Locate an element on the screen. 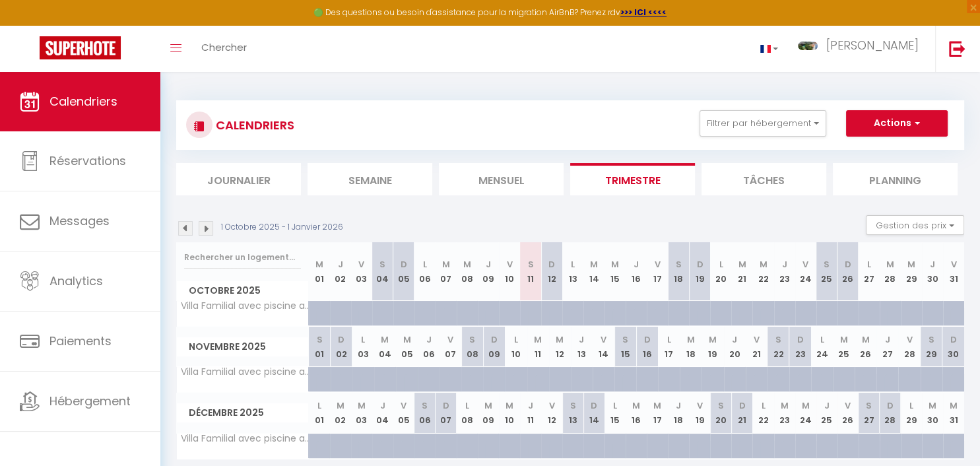  span: Chercher is located at coordinates (224, 47).